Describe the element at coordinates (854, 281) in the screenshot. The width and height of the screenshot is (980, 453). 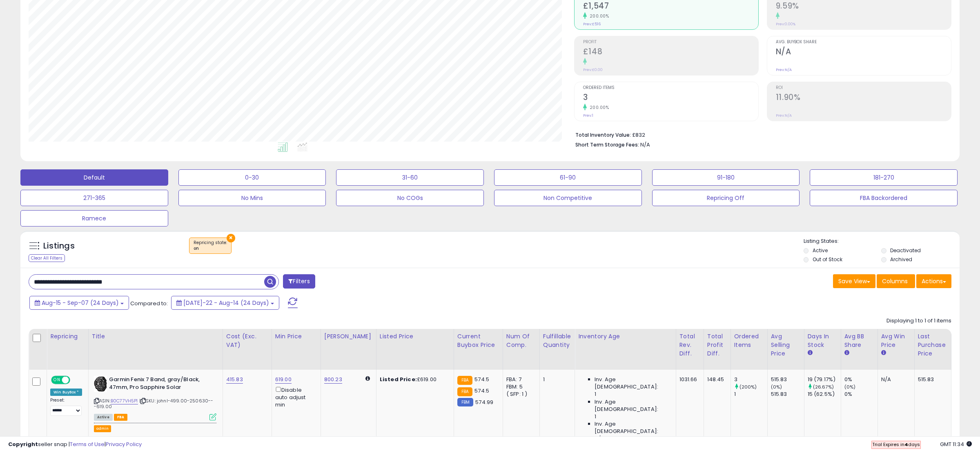
I see `button: Save View` at that location.